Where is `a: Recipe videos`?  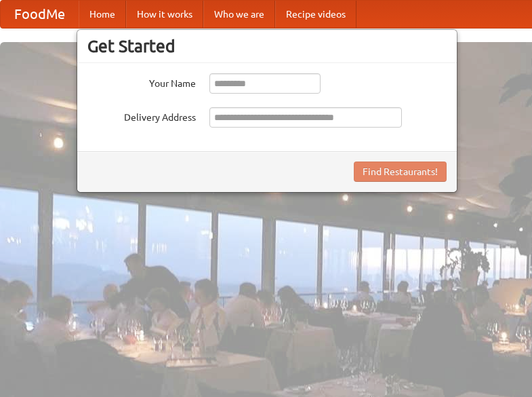
a: Recipe videos is located at coordinates (316, 14).